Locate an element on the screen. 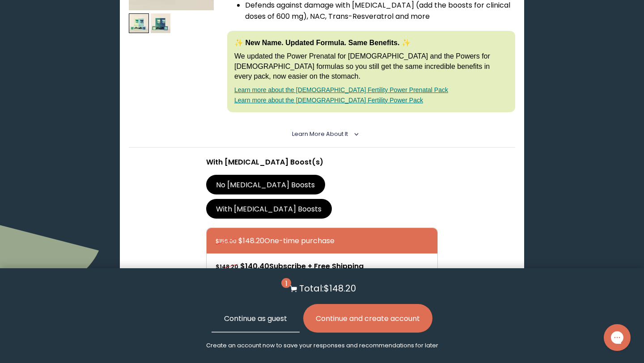 The height and width of the screenshot is (363, 644). summary: Learn More About it < is located at coordinates (322, 134).